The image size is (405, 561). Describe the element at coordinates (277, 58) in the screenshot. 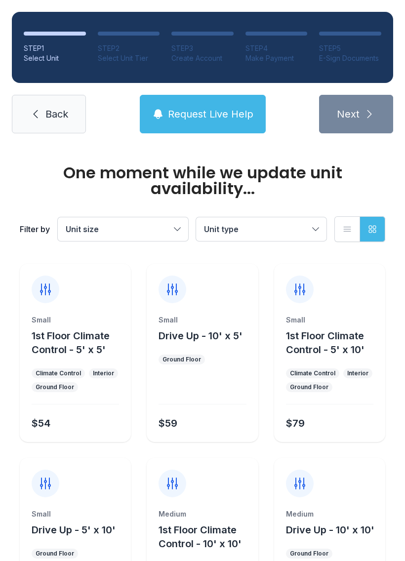

I see `div: Make Payment` at that location.